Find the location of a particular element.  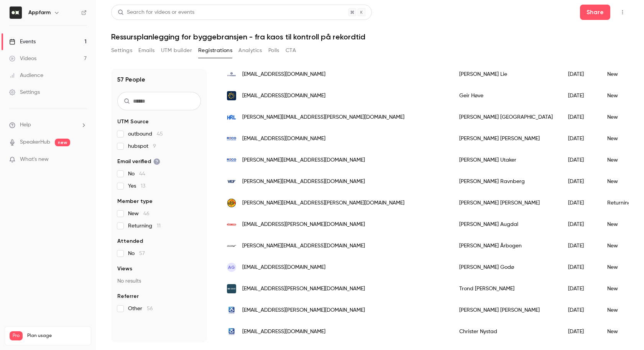

span: Email verified is located at coordinates (139, 161).